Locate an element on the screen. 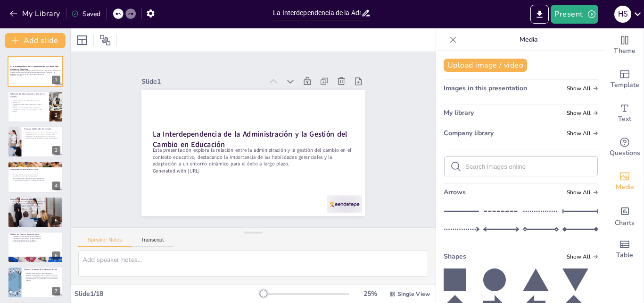 Image resolution: width=644 pixels, height=303 pixels. span: My library is located at coordinates (459, 112).